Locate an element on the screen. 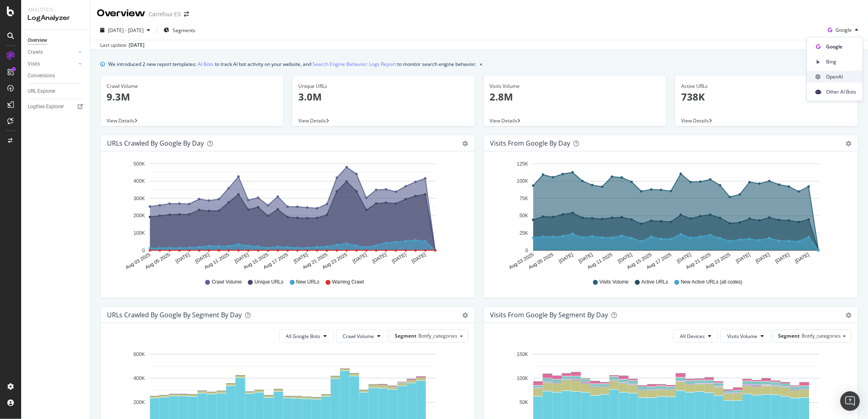 The height and width of the screenshot is (419, 868). span: Segments is located at coordinates (184, 30).